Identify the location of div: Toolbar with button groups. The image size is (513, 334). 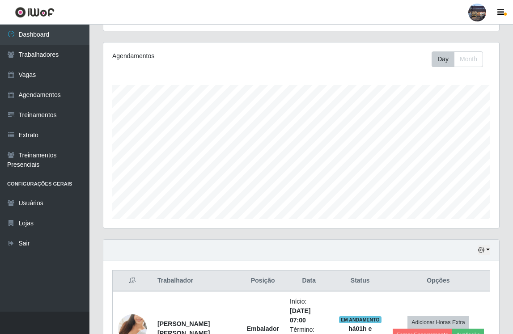
(461, 59).